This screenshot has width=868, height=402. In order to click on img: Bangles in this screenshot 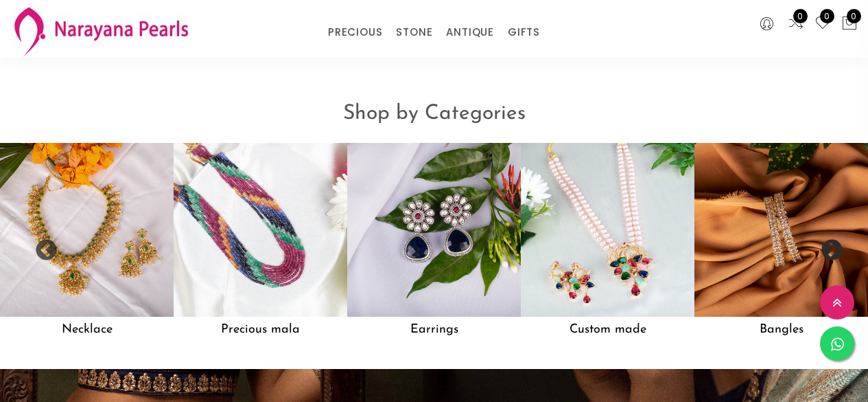, I will do `click(781, 230)`.